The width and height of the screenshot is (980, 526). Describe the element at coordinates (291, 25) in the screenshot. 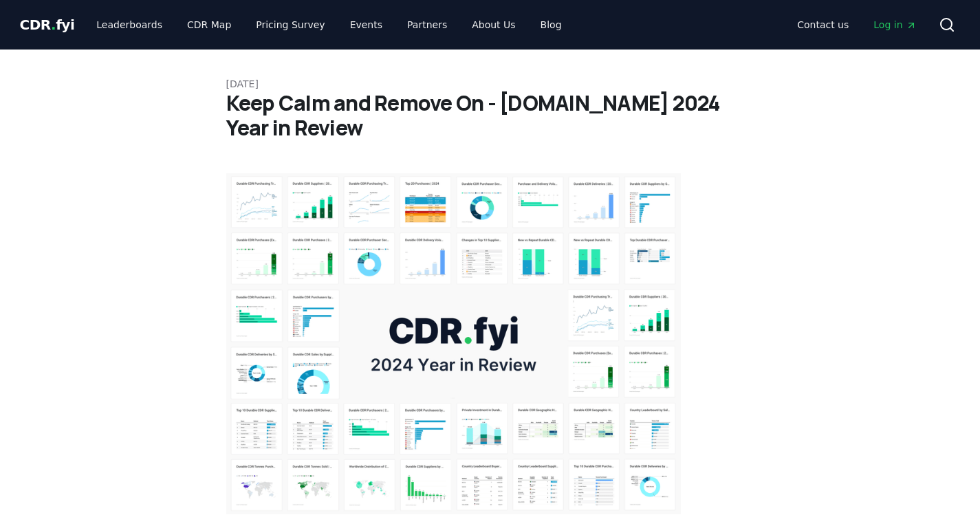

I see `a: Pricing Survey` at that location.